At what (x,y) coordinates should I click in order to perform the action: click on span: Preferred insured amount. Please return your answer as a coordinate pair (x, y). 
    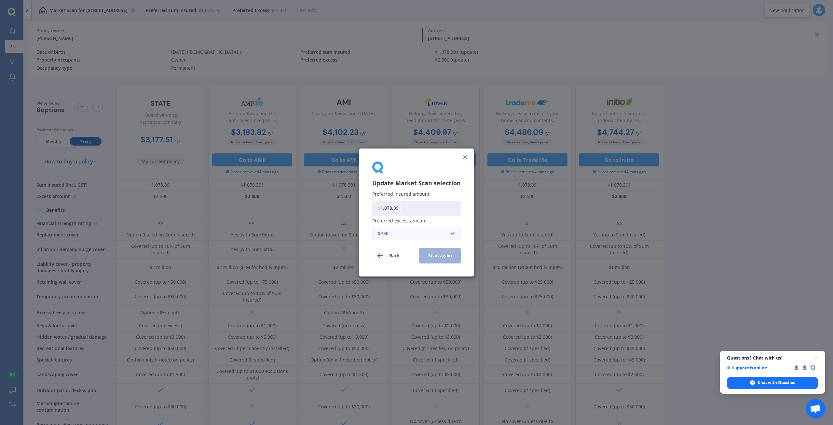
    Looking at the image, I should click on (401, 194).